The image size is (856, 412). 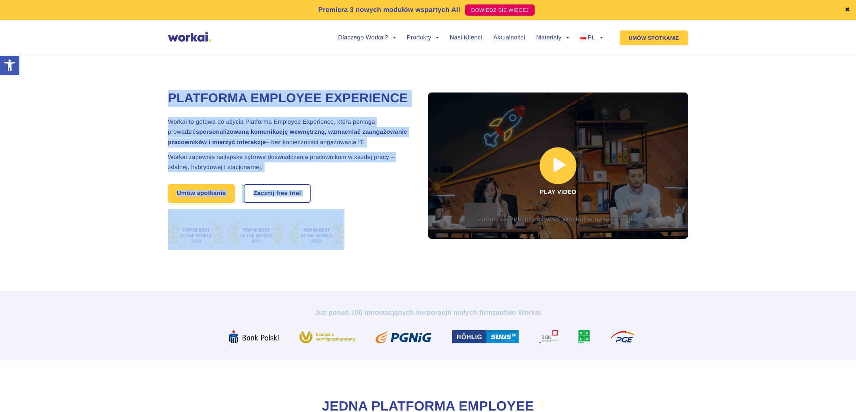 What do you see at coordinates (466, 38) in the screenshot?
I see `a: Nasi Klienci` at bounding box center [466, 38].